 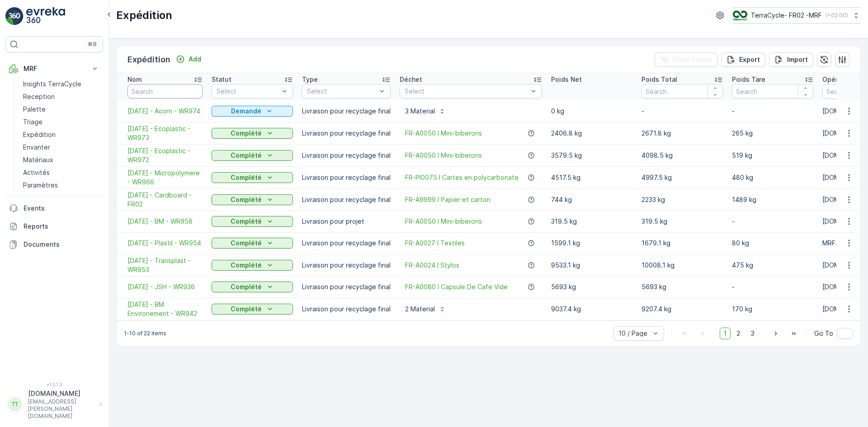 What do you see at coordinates (772, 200) in the screenshot?
I see `p: 1489 kg` at bounding box center [772, 200].